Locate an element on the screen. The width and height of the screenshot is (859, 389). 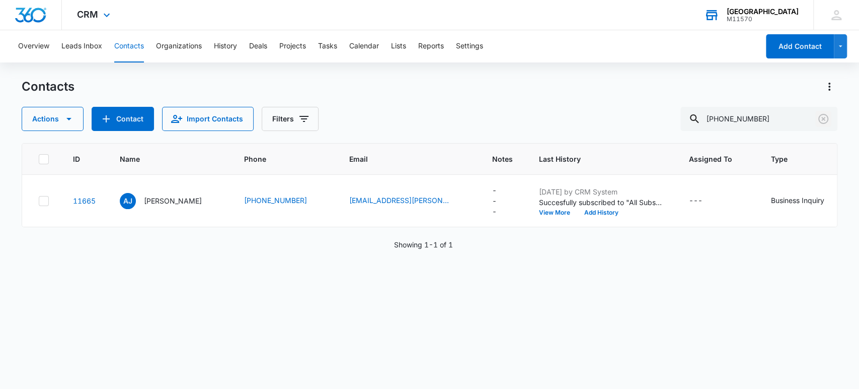
button: Overview is located at coordinates (34, 46).